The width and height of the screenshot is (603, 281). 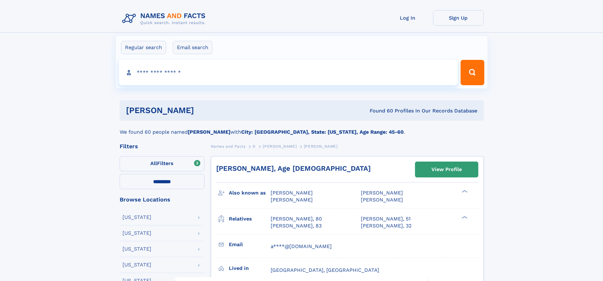 What do you see at coordinates (254, 146) in the screenshot?
I see `a: D` at bounding box center [254, 146].